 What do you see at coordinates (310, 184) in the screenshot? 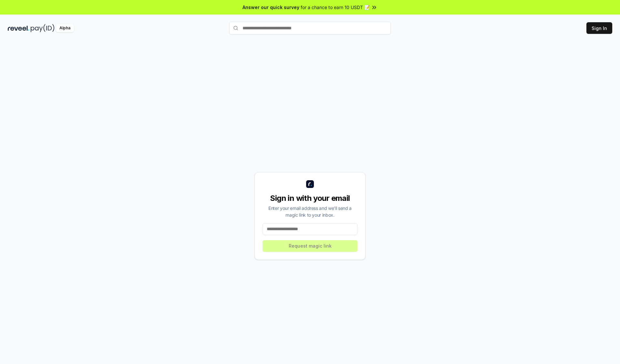
I see `img: logo_small` at bounding box center [310, 184].